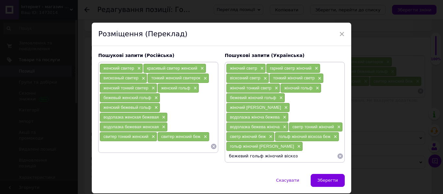 Image resolution: width=443 pixels, height=194 pixels. Describe the element at coordinates (131, 127) in the screenshot. I see `span: водолазка бежевая женская` at that location.